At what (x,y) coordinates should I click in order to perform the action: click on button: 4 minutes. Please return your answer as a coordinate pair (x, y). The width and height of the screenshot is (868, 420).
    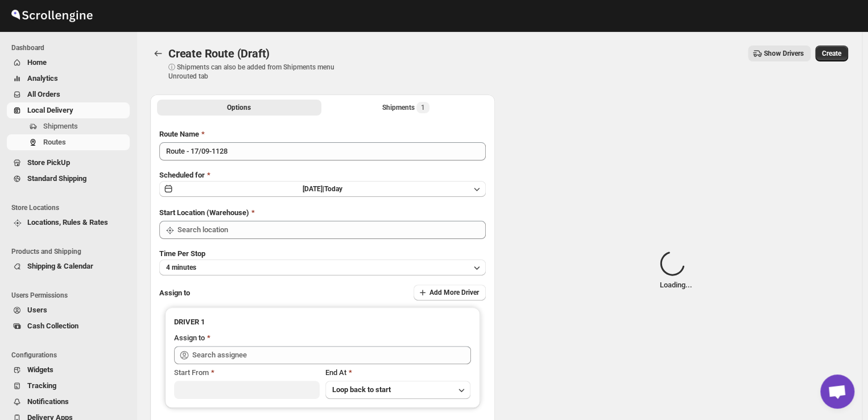
    Looking at the image, I should click on (322, 267).